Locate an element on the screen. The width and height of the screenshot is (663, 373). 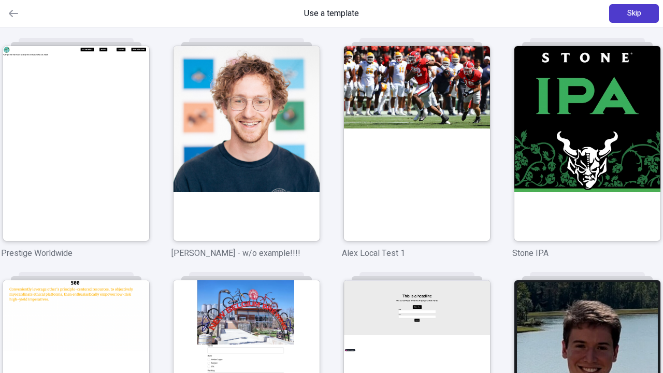
p: Stone IPA is located at coordinates (587, 253).